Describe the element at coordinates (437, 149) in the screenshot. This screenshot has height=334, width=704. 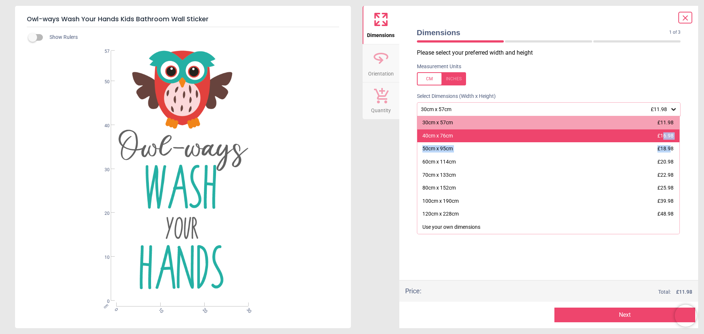
I see `div: 50cm x 95cm` at that location.